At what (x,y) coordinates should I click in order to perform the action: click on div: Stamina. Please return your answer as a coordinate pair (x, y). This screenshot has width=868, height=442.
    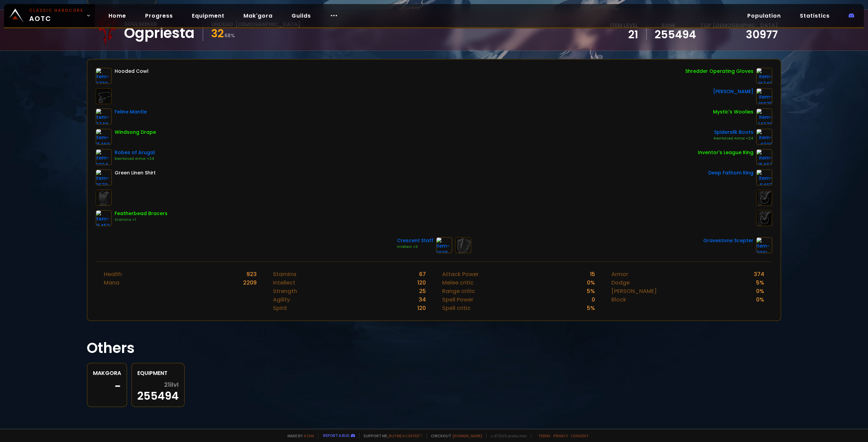
    Looking at the image, I should click on (285, 274).